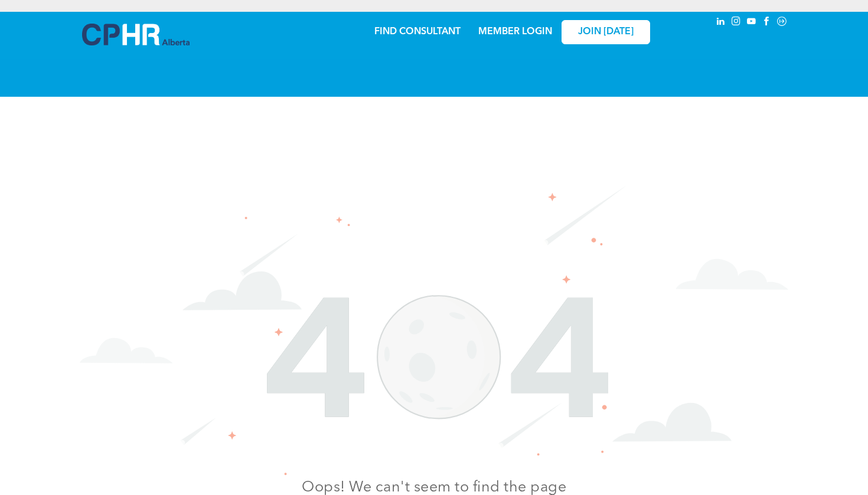 This screenshot has height=495, width=868. Describe the element at coordinates (751, 23) in the screenshot. I see `a: youtube` at that location.